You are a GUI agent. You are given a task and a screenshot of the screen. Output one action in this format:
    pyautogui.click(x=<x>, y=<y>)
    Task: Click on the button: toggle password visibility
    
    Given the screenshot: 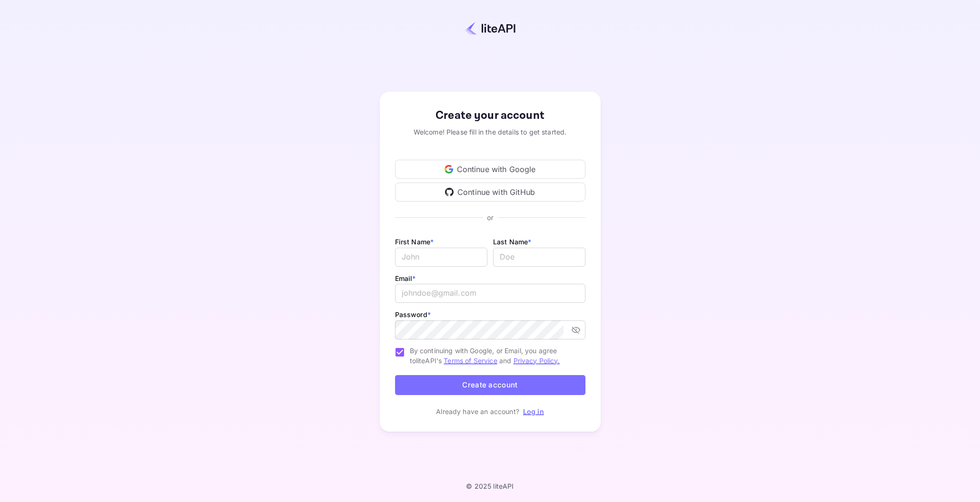 What is the action you would take?
    pyautogui.click(x=576, y=330)
    